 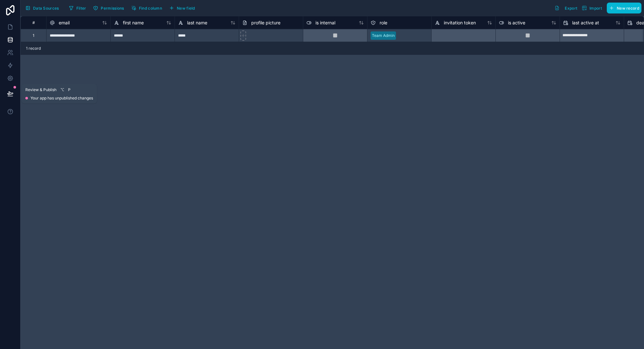 I want to click on span: Find column, so click(x=151, y=8).